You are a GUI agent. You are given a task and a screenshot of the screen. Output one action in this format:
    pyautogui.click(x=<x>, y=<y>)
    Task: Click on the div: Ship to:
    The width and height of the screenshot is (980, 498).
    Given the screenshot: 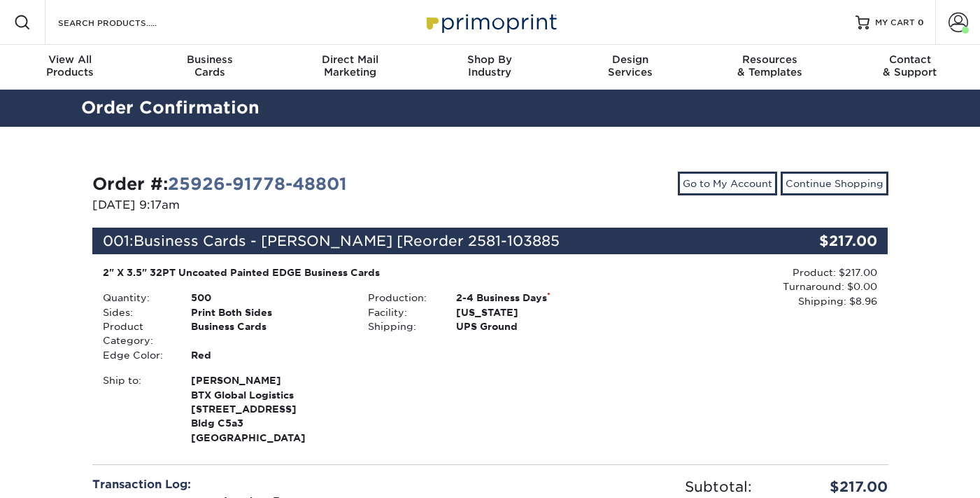 What is the action you would take?
    pyautogui.click(x=137, y=409)
    